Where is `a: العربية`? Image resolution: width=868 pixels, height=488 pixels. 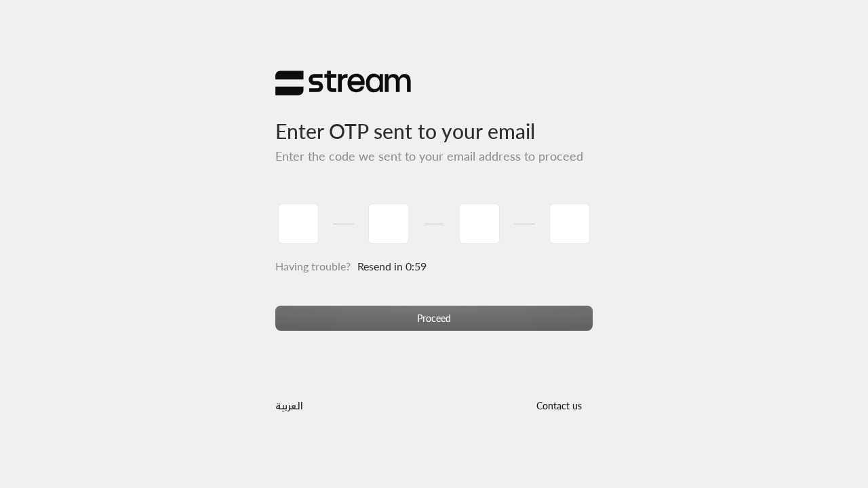
a: العربية is located at coordinates (289, 404).